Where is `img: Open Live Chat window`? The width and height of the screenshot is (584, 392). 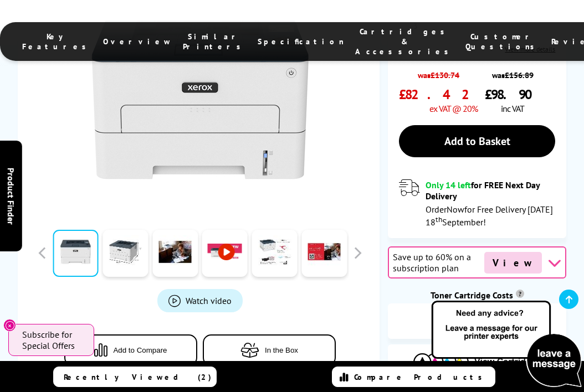 img: Open Live Chat window is located at coordinates (506, 344).